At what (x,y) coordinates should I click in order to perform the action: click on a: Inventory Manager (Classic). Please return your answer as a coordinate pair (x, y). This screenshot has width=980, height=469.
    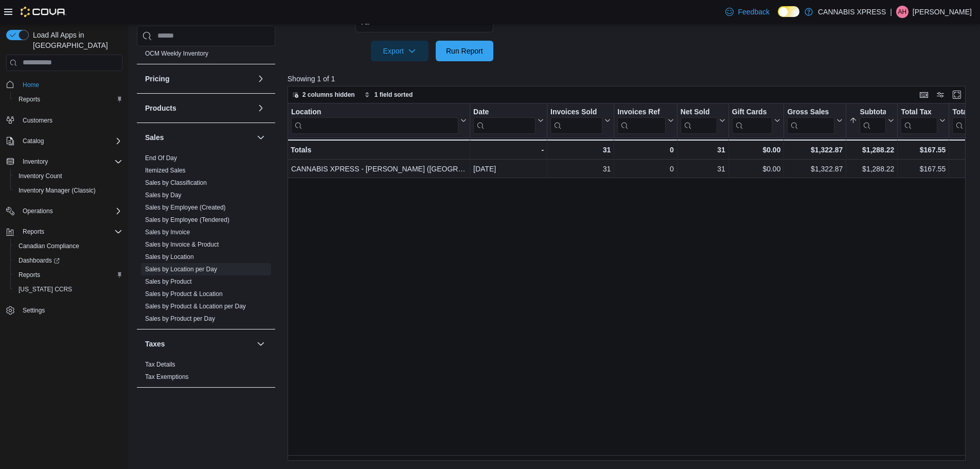
    Looking at the image, I should click on (57, 191).